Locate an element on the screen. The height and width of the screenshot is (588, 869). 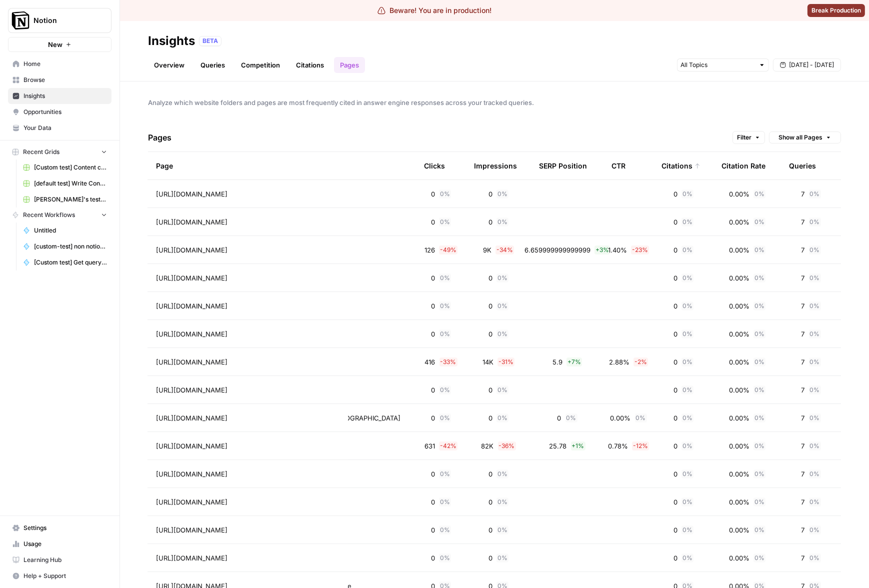
span: + 1 % is located at coordinates (578, 446).